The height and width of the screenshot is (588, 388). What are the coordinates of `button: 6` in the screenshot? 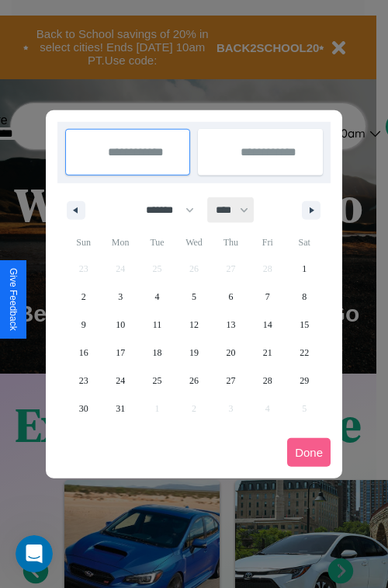 It's located at (231, 296).